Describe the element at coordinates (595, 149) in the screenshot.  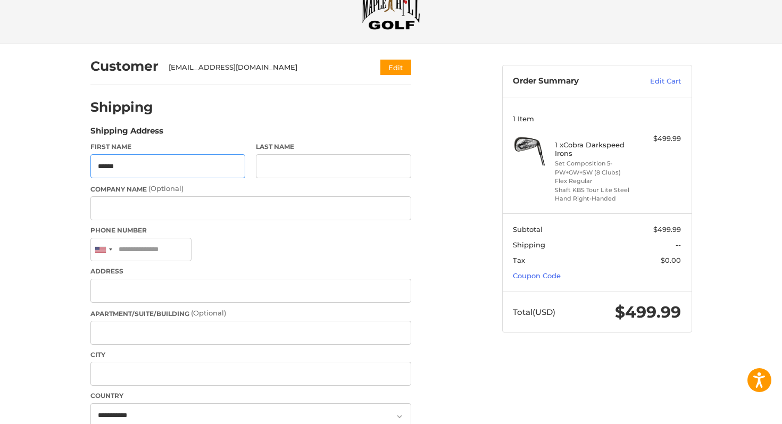
I see `h4: 1 x Cobra Darkspeed Irons` at that location.